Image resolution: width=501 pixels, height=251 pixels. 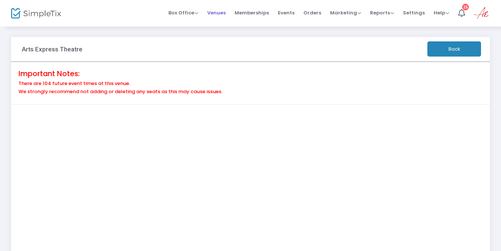 I want to click on h4: Important Notes:, so click(x=251, y=74).